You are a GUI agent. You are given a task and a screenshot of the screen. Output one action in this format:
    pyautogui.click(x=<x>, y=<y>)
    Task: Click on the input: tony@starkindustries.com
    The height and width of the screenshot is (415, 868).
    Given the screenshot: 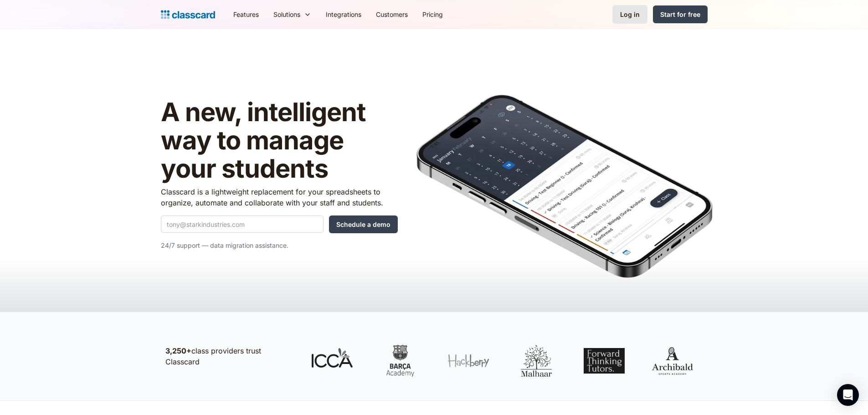 What is the action you would take?
    pyautogui.click(x=242, y=224)
    